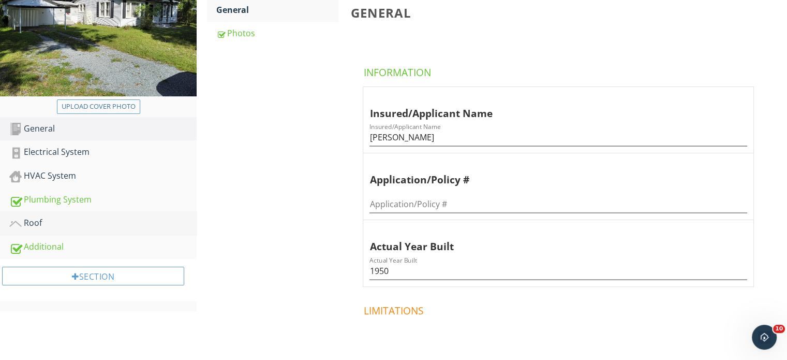 Image resolution: width=787 pixels, height=360 pixels. Describe the element at coordinates (103, 176) in the screenshot. I see `div: HVAC System` at that location.